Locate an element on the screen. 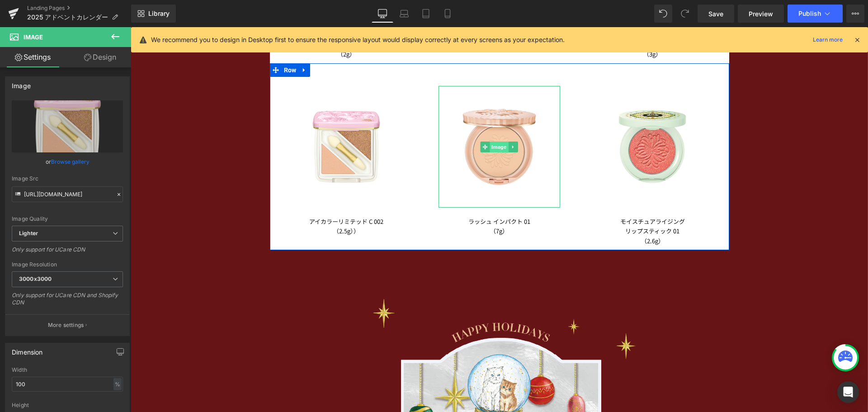  div: Only support for UCare CDN is located at coordinates (67, 252).